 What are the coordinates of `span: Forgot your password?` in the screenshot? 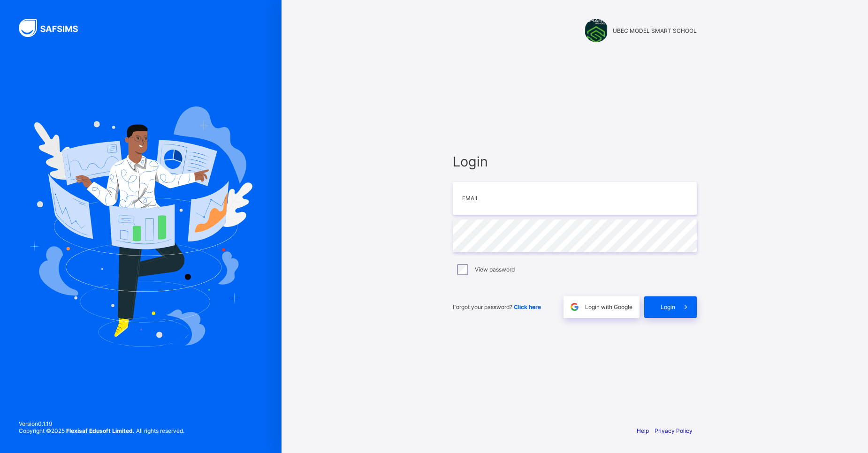 It's located at (497, 307).